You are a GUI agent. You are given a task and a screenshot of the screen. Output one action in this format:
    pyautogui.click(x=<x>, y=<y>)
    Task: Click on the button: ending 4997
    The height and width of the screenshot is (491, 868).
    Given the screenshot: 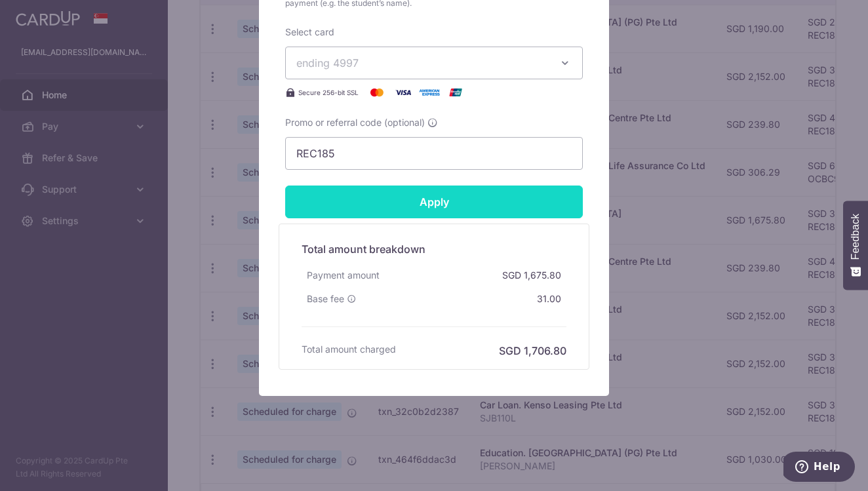 What is the action you would take?
    pyautogui.click(x=434, y=63)
    